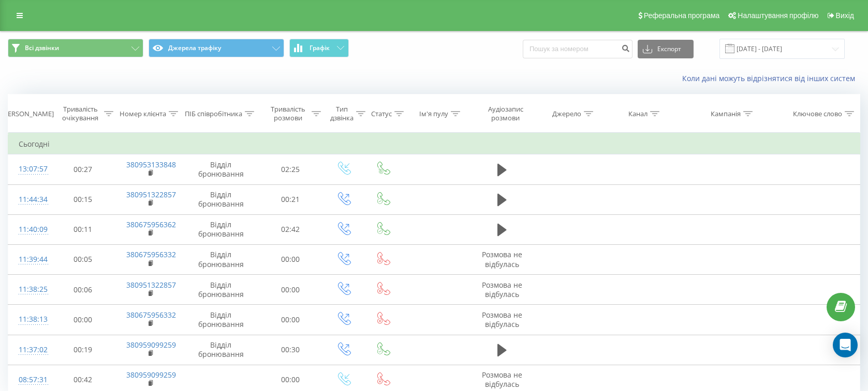 This screenshot has width=868, height=391. I want to click on div: Номер клієнта, so click(142, 113).